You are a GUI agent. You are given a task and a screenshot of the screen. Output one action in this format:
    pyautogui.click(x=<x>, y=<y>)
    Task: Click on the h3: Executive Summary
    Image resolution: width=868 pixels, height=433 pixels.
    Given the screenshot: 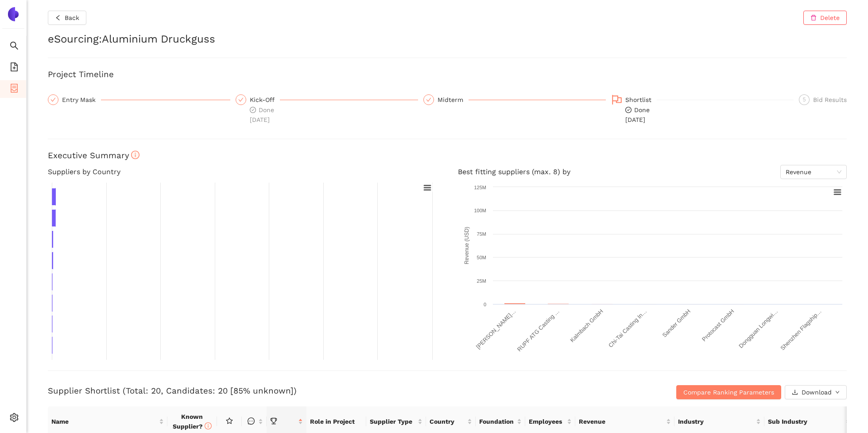 What is the action you would take?
    pyautogui.click(x=447, y=156)
    